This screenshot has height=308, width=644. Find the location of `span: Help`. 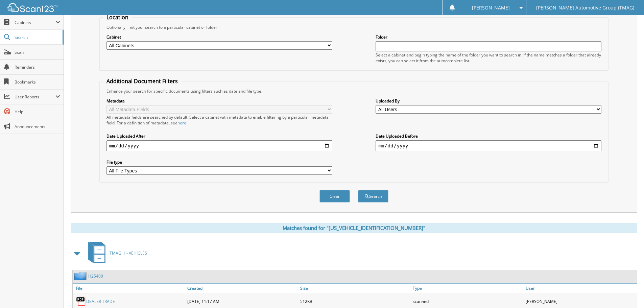

span: Help is located at coordinates (37, 111).